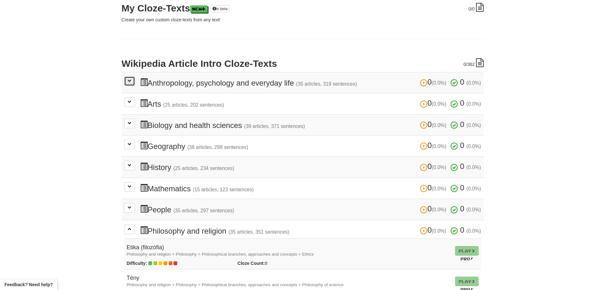 The height and width of the screenshot is (290, 605). I want to click on h4: Etika (filozófia), so click(289, 250).